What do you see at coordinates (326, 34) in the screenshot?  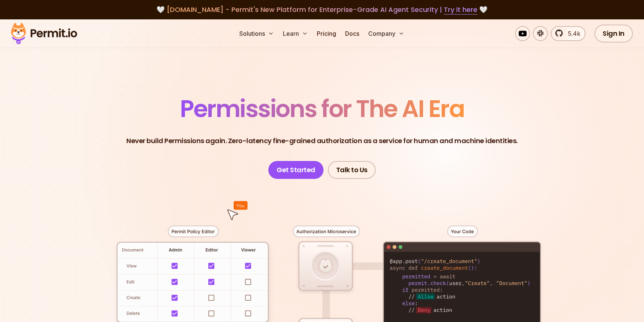 I see `a: Pricing` at bounding box center [326, 34].